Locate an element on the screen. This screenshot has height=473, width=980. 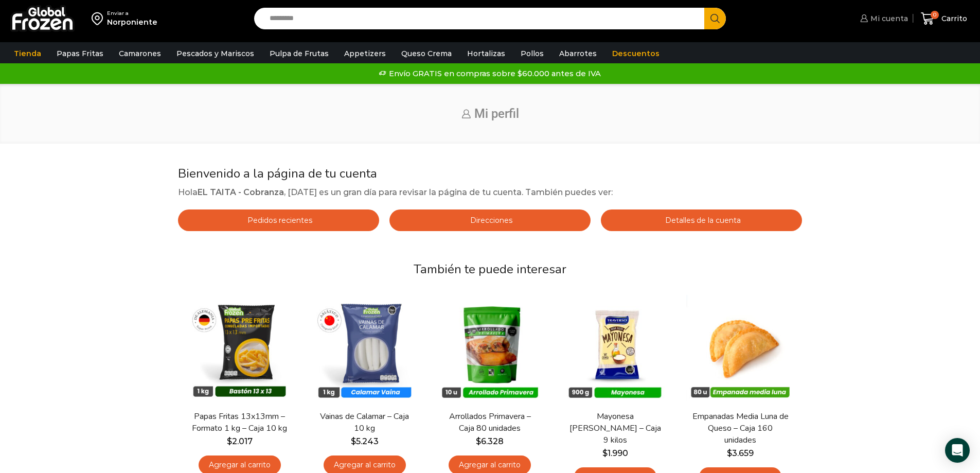
button: Search button is located at coordinates (715, 19).